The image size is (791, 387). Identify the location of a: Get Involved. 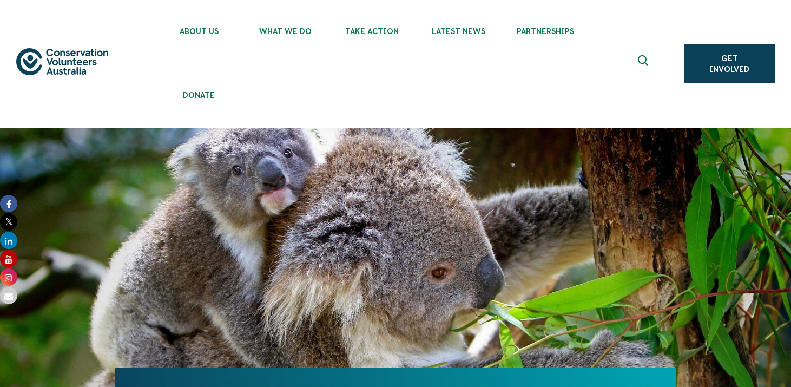
(729, 64).